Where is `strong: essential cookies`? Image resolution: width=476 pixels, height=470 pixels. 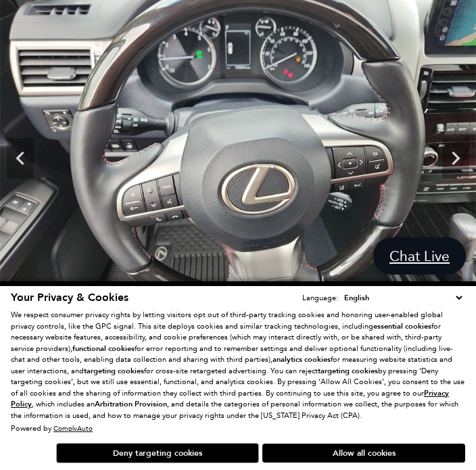 strong: essential cookies is located at coordinates (403, 326).